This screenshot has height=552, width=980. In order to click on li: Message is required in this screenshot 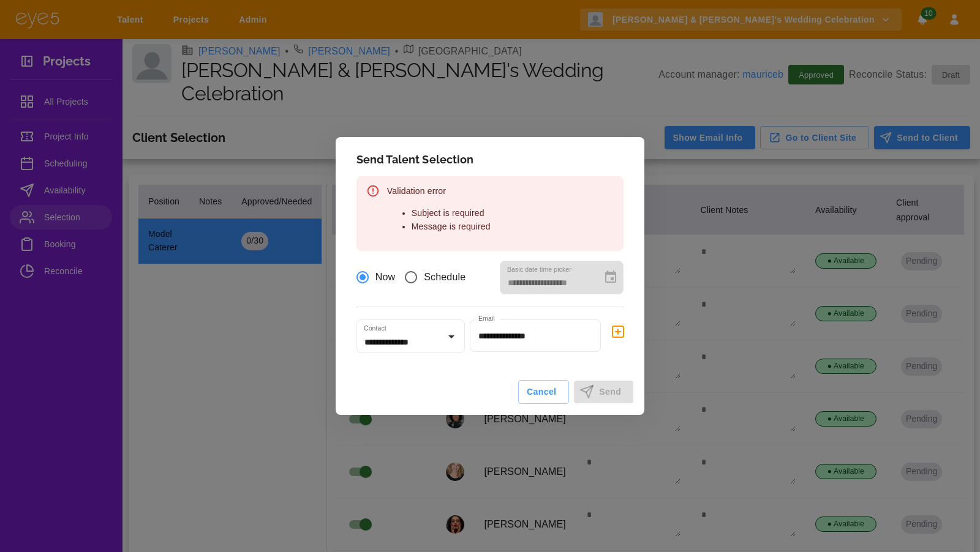, I will do `click(451, 227)`.